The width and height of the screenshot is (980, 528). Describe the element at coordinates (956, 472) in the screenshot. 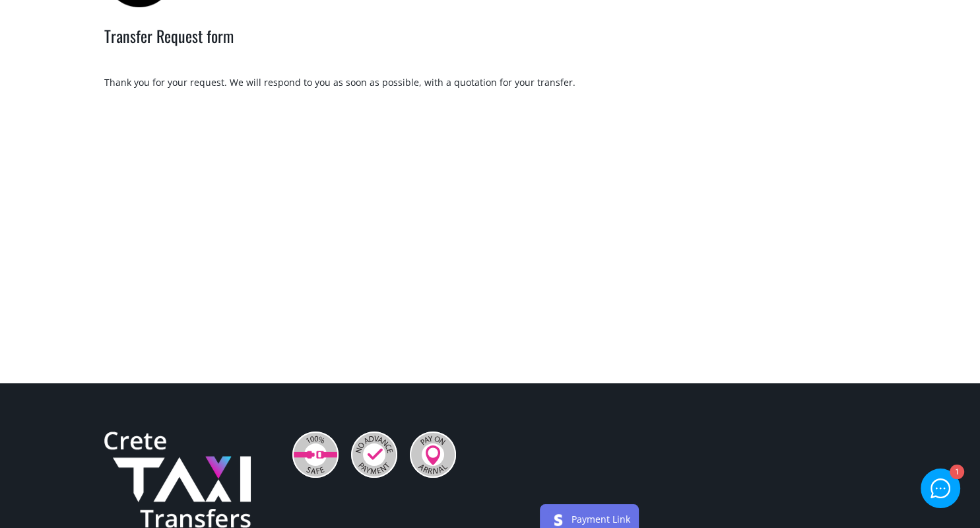

I see `div: 1` at that location.